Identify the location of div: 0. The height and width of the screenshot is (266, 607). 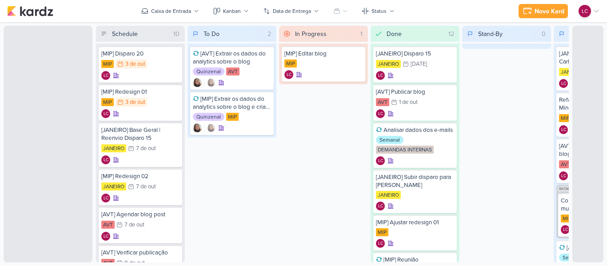
(543, 34).